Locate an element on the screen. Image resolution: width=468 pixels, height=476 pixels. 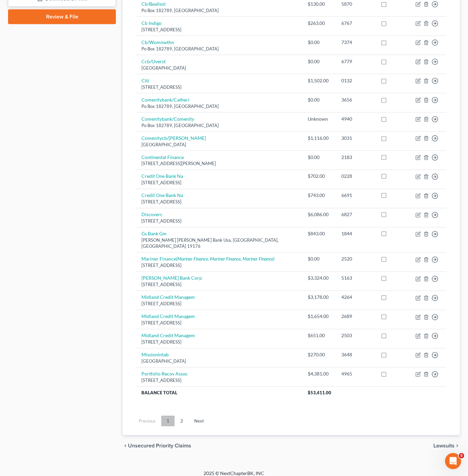
i: (Mariner Finance, Mariner Finance, Mariner Finance) is located at coordinates (225, 258).